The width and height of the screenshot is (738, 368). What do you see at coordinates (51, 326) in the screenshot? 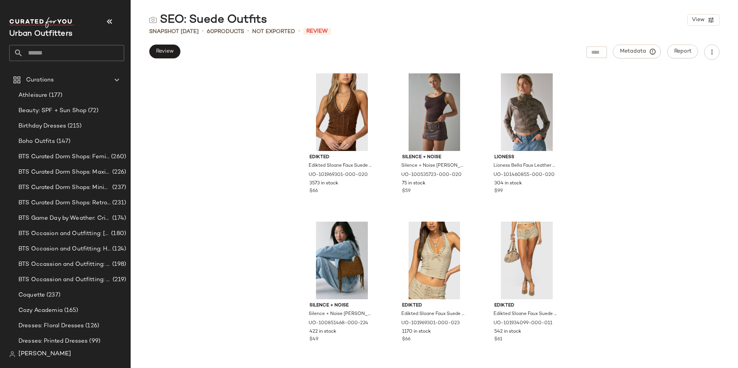
I see `span: Dresses: Floral Dresses` at bounding box center [51, 326].